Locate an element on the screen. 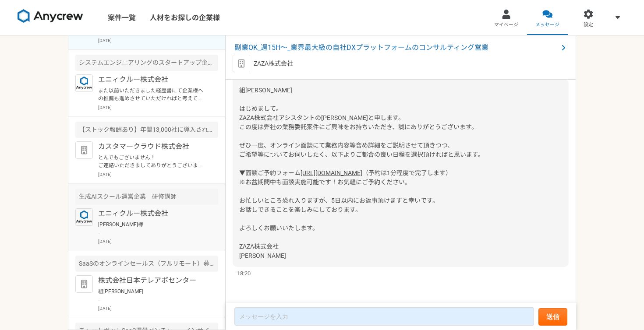 The height and width of the screenshot is (330, 644). p: 株式会社日本テレアポセンター is located at coordinates (152, 280).